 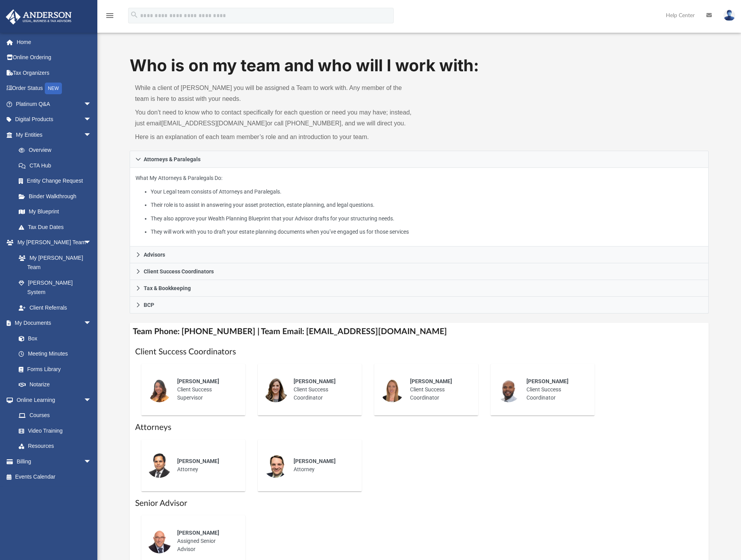 I want to click on a: Courses, so click(x=55, y=415).